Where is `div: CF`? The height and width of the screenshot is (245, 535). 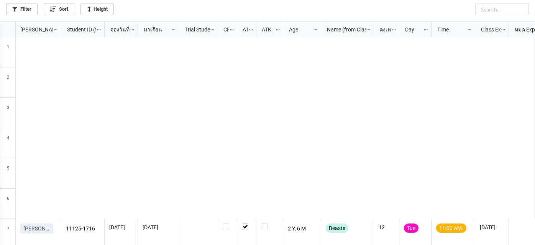
div: CF is located at coordinates (224, 29).